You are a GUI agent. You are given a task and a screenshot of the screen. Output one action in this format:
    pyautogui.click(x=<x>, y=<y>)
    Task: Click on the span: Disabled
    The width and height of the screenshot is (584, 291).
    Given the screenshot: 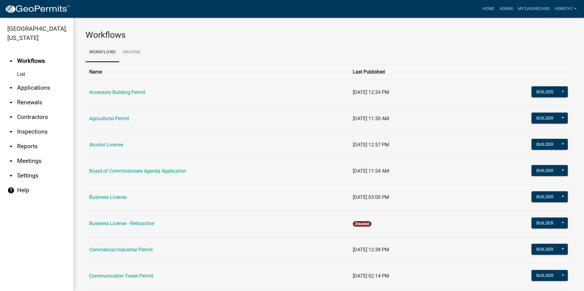 What is the action you would take?
    pyautogui.click(x=362, y=224)
    